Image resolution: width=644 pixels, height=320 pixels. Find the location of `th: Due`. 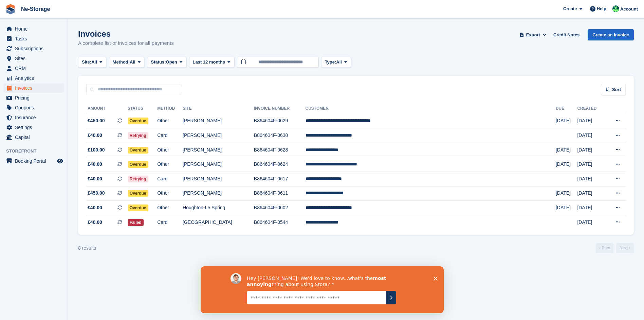

th: Due is located at coordinates (566, 108).